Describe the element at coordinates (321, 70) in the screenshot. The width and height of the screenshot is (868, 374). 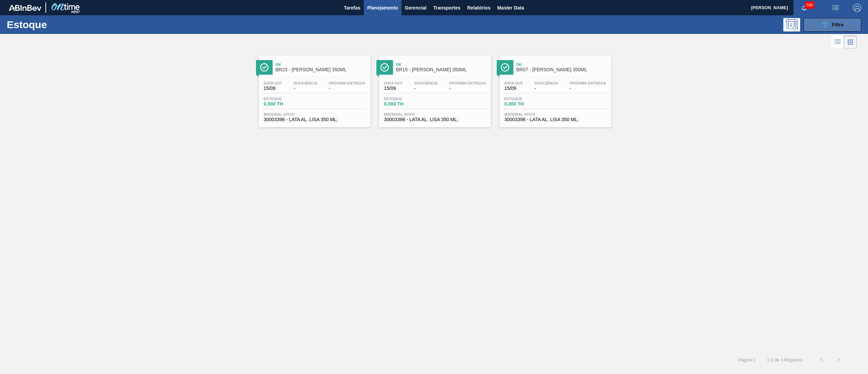
I see `span: BR23 - LATA LISA 350ML` at that location.